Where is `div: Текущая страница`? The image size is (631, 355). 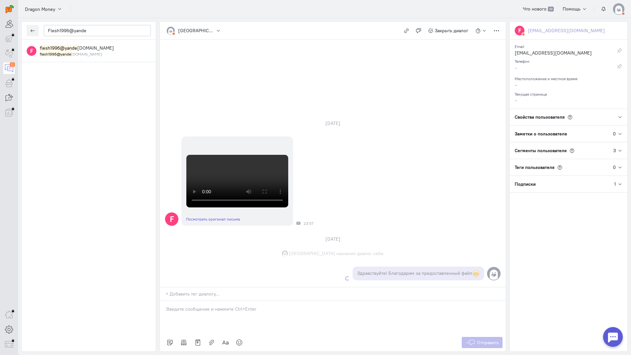
div: Текущая страница is located at coordinates (569, 93).